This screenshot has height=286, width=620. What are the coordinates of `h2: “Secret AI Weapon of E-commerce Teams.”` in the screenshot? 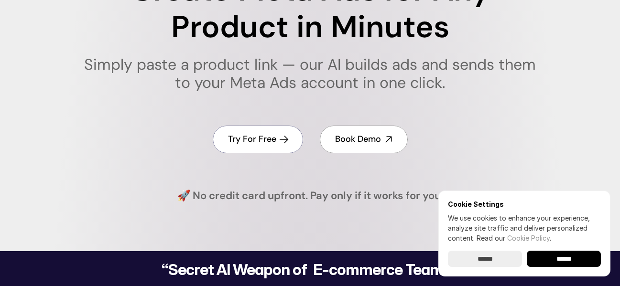 It's located at (310, 270).